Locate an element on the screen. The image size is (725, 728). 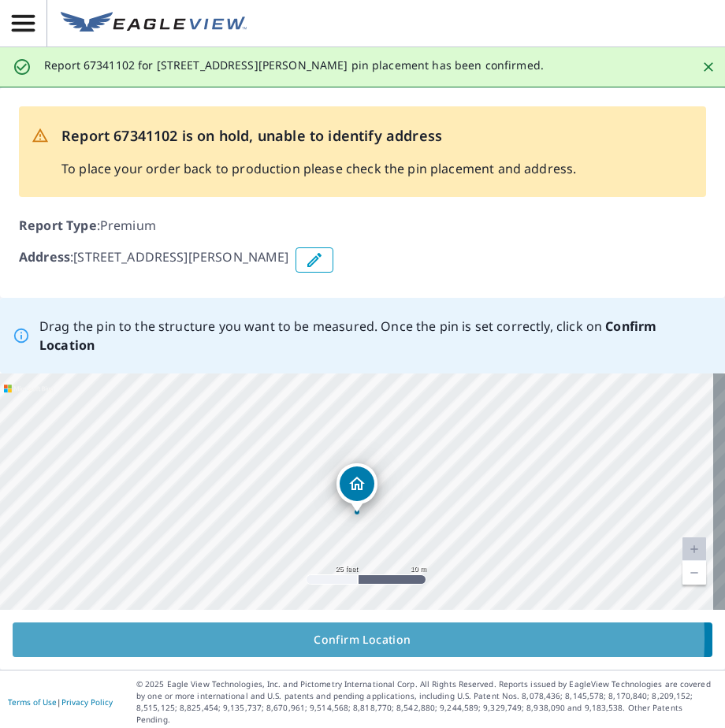
button: Close is located at coordinates (709, 67).